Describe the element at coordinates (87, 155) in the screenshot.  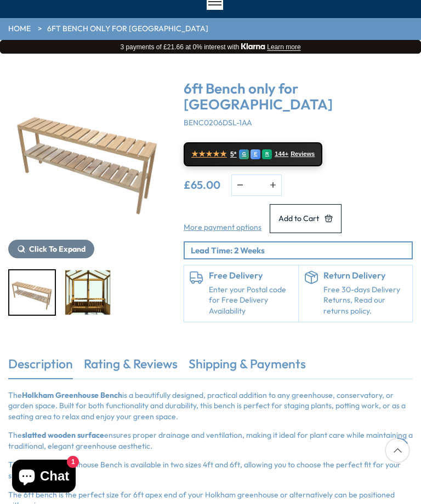
I see `img: 6ft Bench only for Shire Holkham Greenhouse` at that location.